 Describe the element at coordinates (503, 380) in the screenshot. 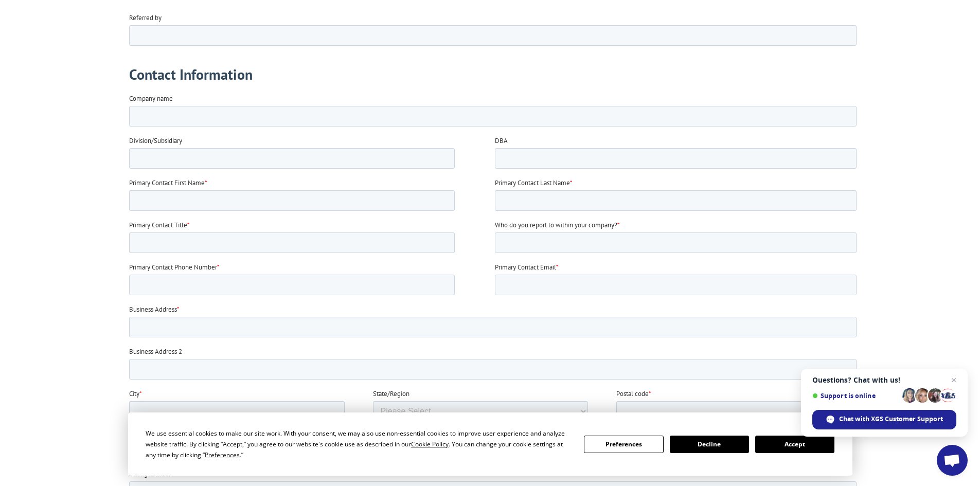

I see `span: Postal code` at that location.